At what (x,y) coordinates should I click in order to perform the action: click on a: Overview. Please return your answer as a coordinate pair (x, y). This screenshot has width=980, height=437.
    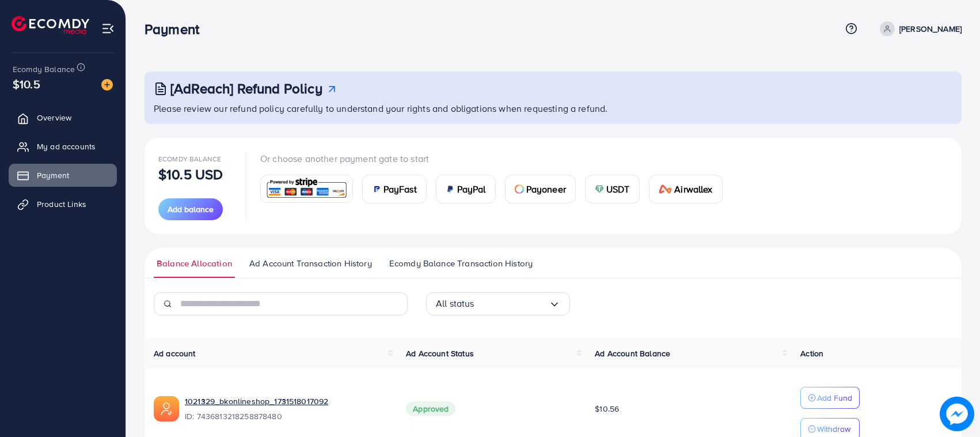
    Looking at the image, I should click on (63, 117).